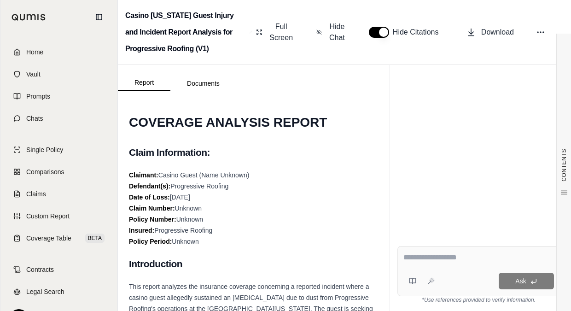 The image size is (571, 311). What do you see at coordinates (144, 83) in the screenshot?
I see `button: Report` at bounding box center [144, 83].